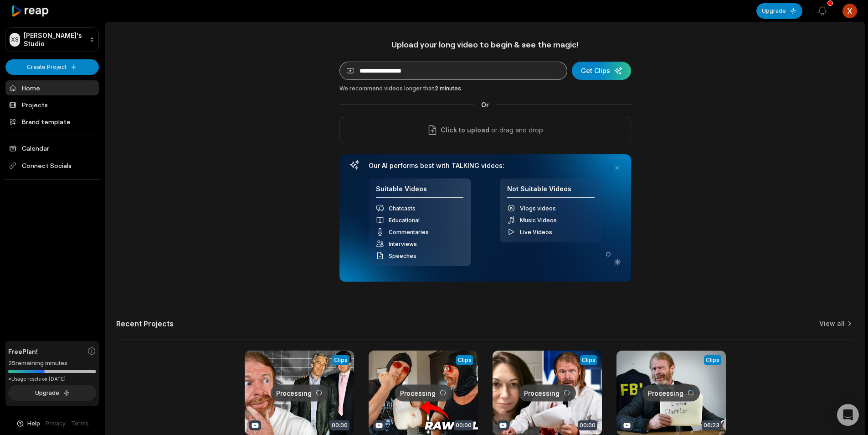 Image resolution: width=868 pixels, height=435 pixels. Describe the element at coordinates (404, 220) in the screenshot. I see `span: Educational` at that location.